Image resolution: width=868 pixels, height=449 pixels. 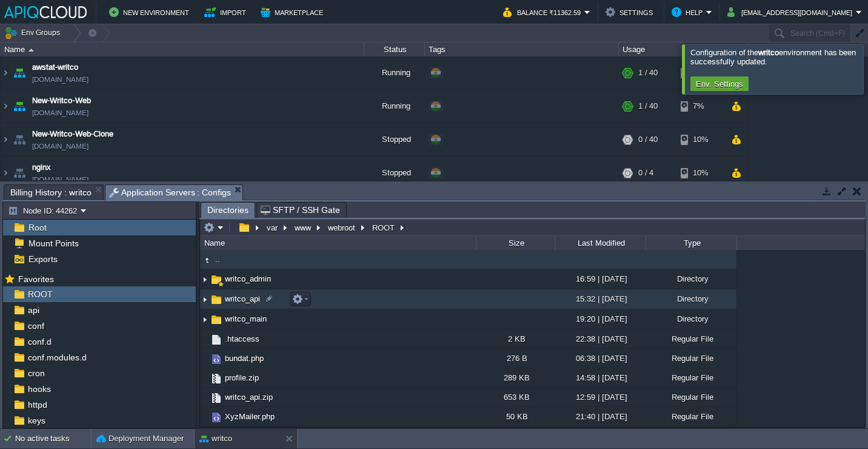 What do you see at coordinates (36, 373) in the screenshot?
I see `a: cron` at bounding box center [36, 373].